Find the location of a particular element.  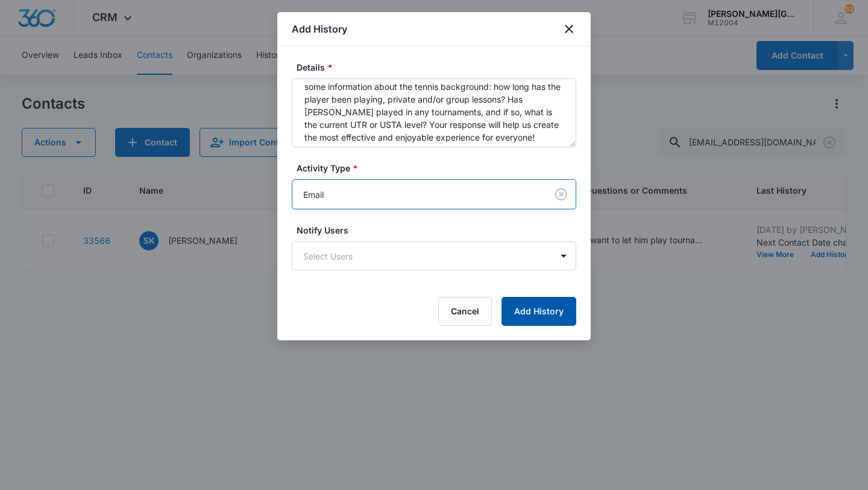

label: Notify Users is located at coordinates (439, 230).